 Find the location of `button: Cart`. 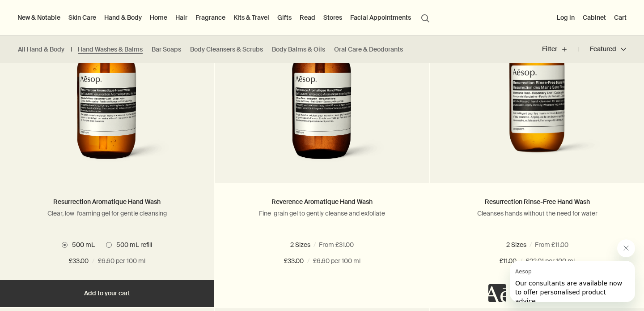

button: Cart is located at coordinates (620, 17).